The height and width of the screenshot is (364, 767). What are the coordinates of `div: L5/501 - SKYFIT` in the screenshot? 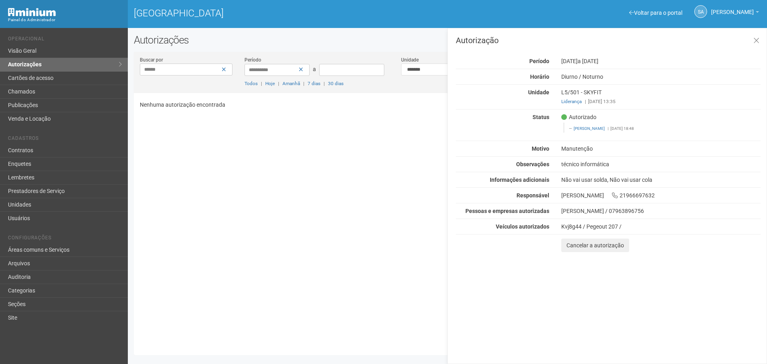 It's located at (661, 97).